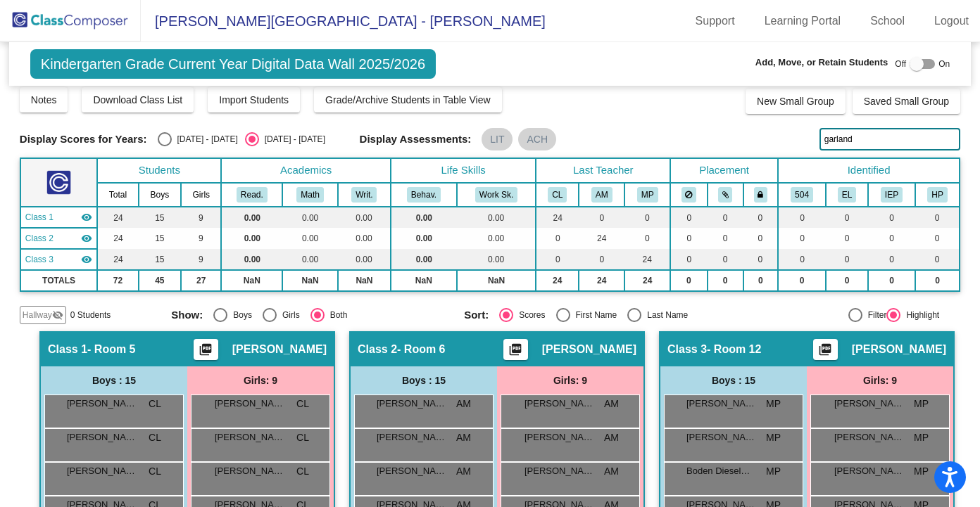 This screenshot has width=980, height=507. What do you see at coordinates (724, 171) in the screenshot?
I see `th: Placement` at bounding box center [724, 171].